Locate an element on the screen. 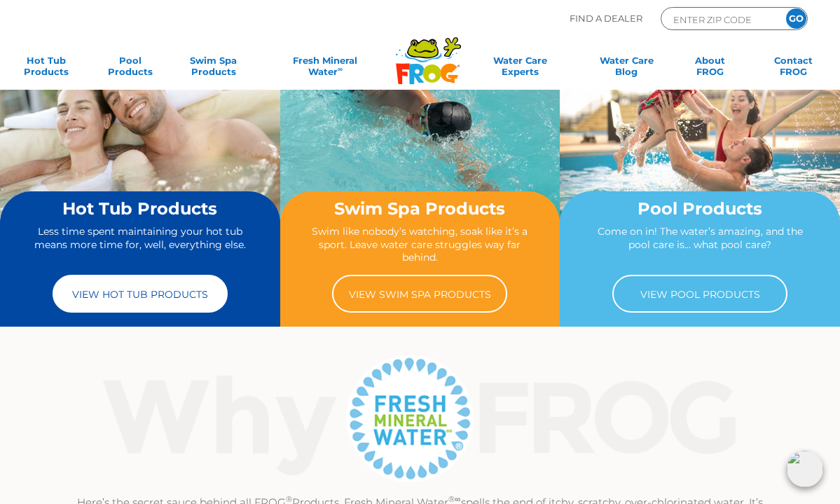 The width and height of the screenshot is (840, 504). a: Hot TubProducts is located at coordinates (46, 69).